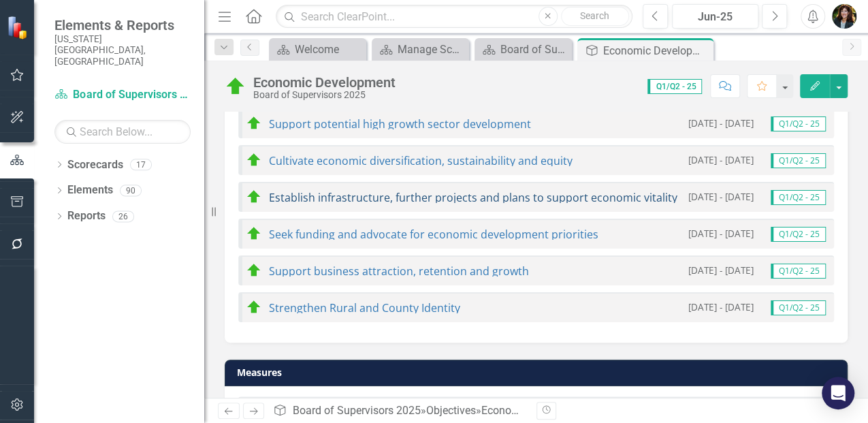 The width and height of the screenshot is (868, 423). What do you see at coordinates (399, 271) in the screenshot?
I see `a: Support business attraction, retention and growth` at bounding box center [399, 271].